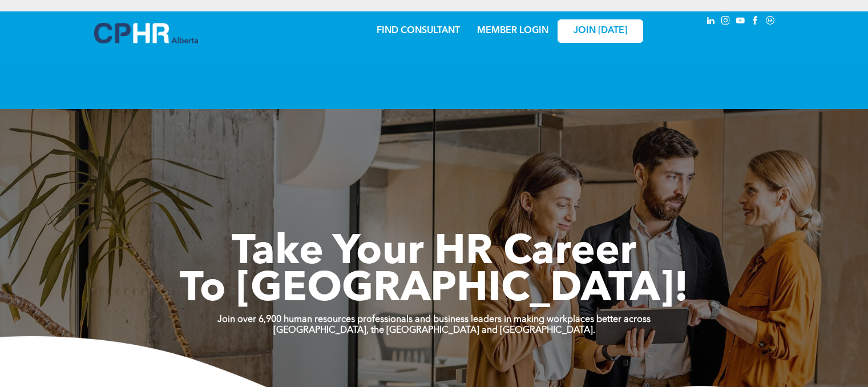  I want to click on a: Social network, so click(771, 22).